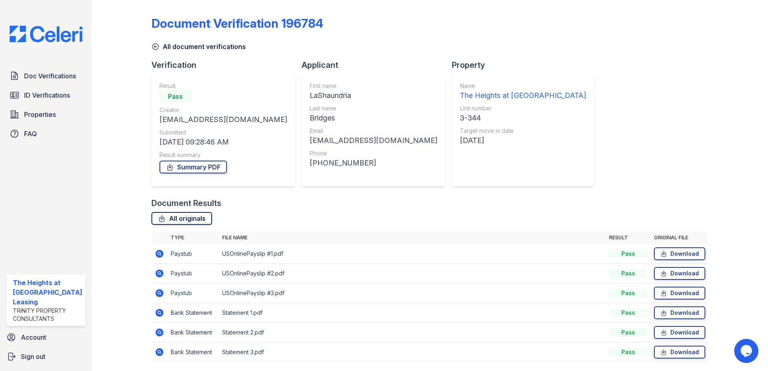  I want to click on div: Document Results, so click(186, 203).